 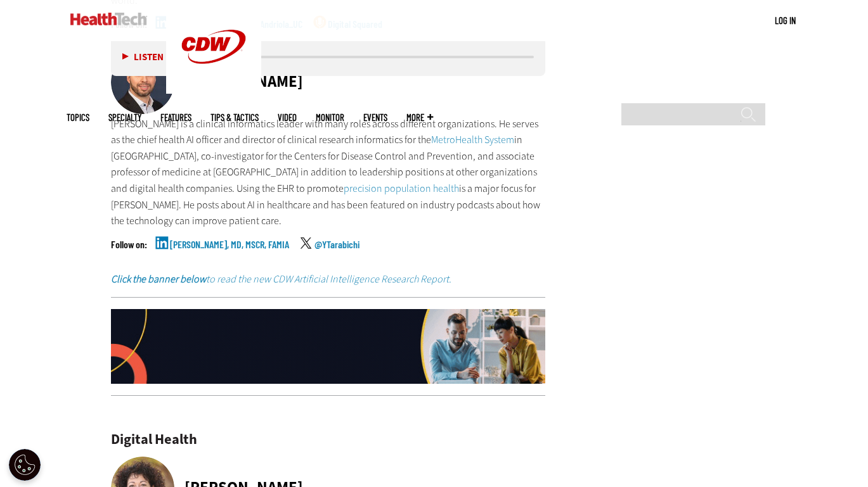 What do you see at coordinates (785, 20) in the screenshot?
I see `div: User menu` at bounding box center [785, 20].